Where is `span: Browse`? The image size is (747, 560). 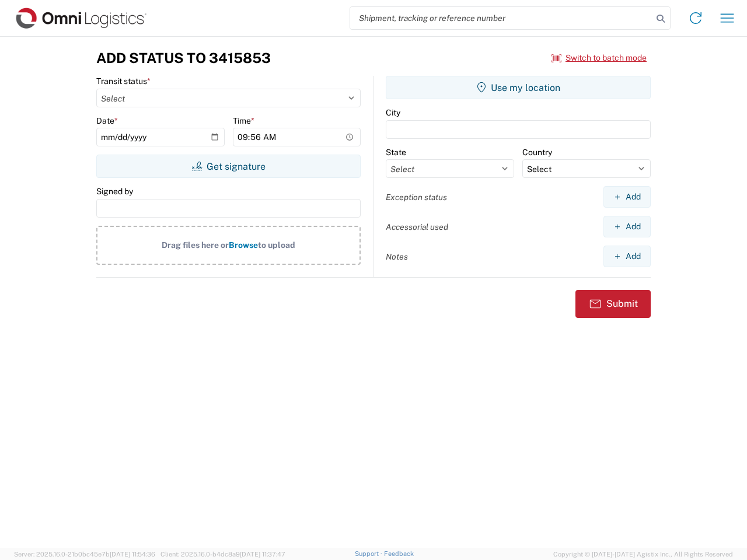
span: Browse is located at coordinates (243, 245).